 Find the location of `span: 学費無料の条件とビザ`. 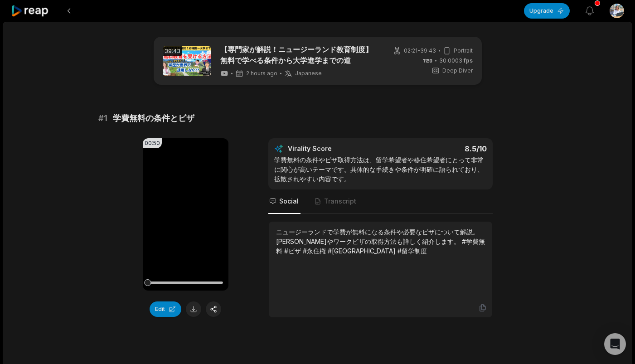

span: 学費無料の条件とビザ is located at coordinates (154, 118).